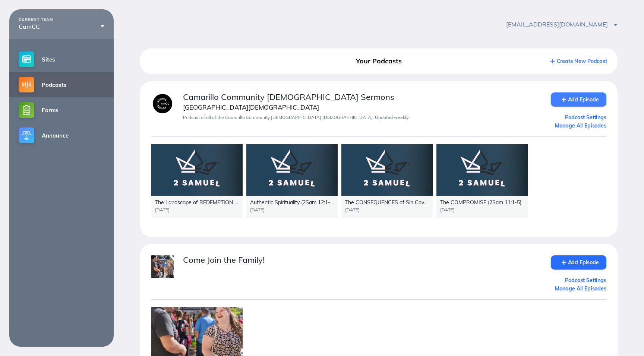 The image size is (644, 356). I want to click on div: CURRENT TEAM, so click(62, 20).